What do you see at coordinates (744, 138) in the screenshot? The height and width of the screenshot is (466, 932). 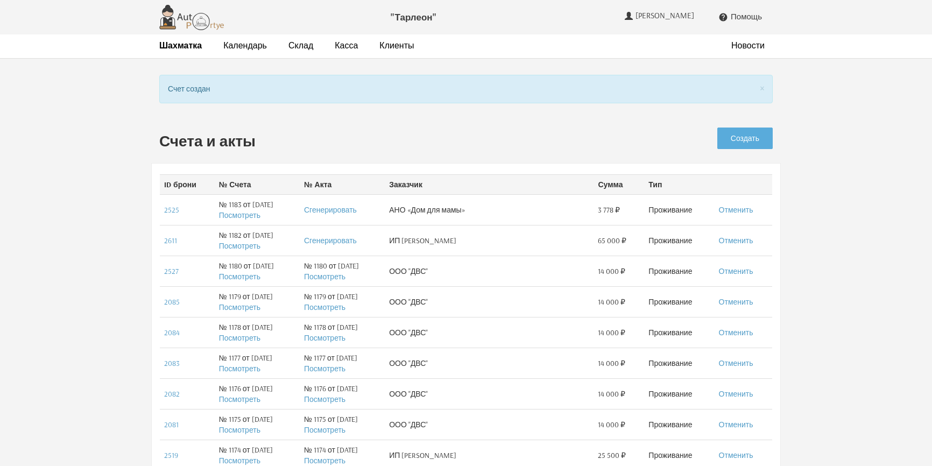 I see `a: Создать` at bounding box center [744, 138].